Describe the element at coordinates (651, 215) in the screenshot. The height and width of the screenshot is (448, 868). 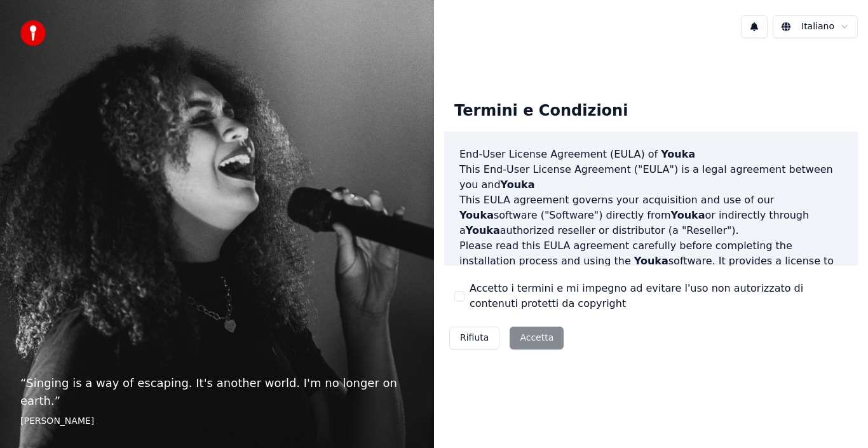
I see `p: This EULA agreement governs your acquisition and use of our software ("Software") directly from o...` at that location.